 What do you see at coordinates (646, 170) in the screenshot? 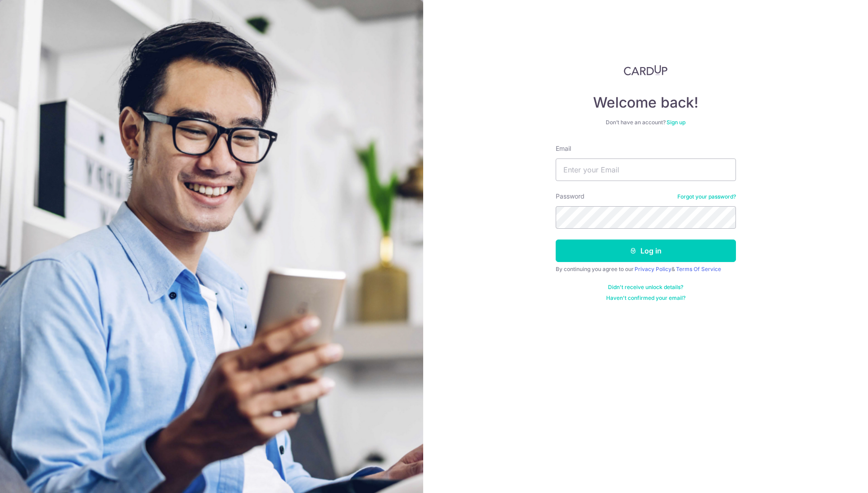
I see `input: Enter your Email` at bounding box center [646, 170].